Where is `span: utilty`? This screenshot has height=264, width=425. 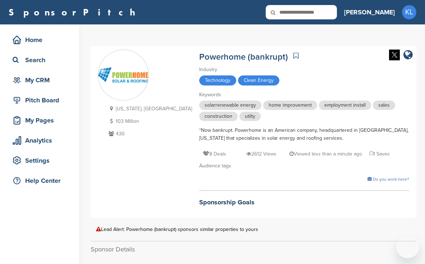 span: utilty is located at coordinates (250, 116).